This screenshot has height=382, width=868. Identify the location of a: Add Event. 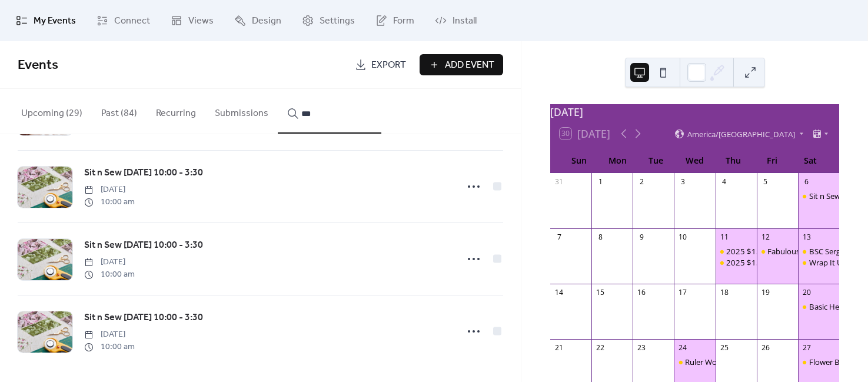
(462, 65).